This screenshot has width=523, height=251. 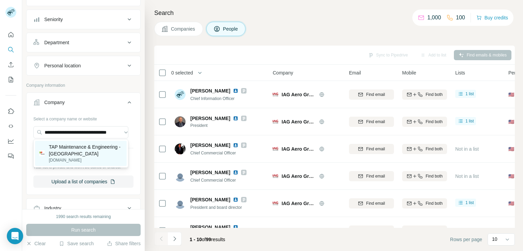 What do you see at coordinates (54, 102) in the screenshot?
I see `div: Company` at bounding box center [54, 102].